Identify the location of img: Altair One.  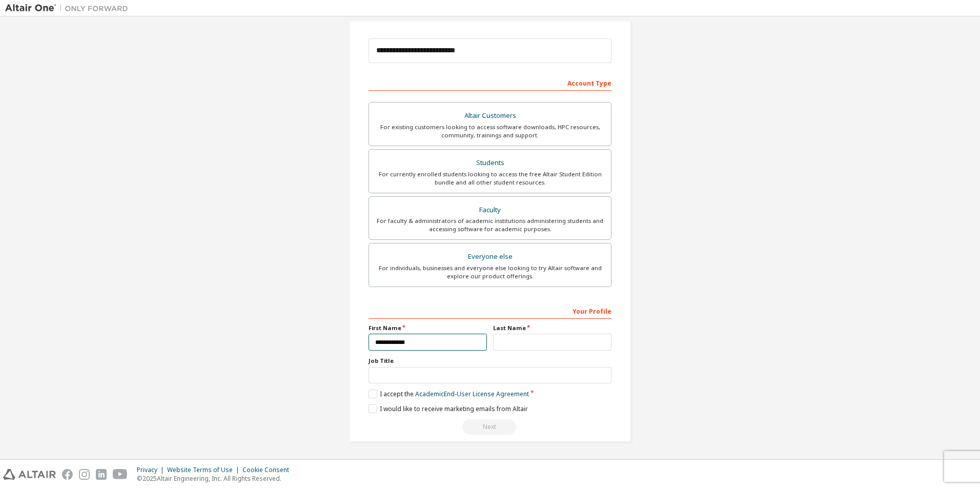
(70, 8).